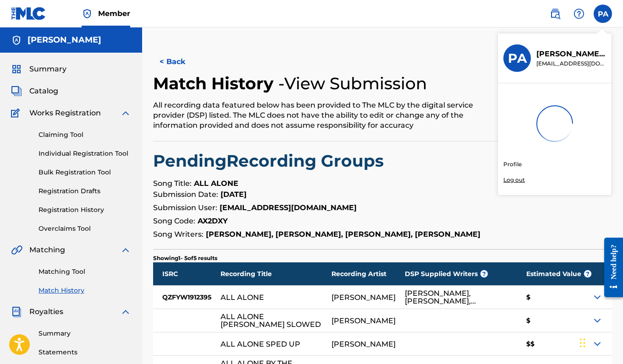 The image size is (623, 364). I want to click on div: Estimated Value, so click(554, 274).